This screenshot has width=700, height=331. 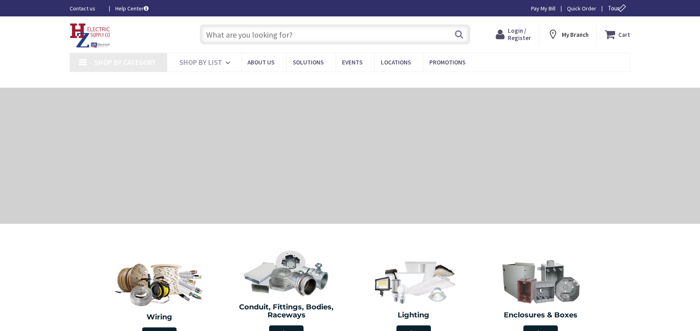 What do you see at coordinates (396, 62) in the screenshot?
I see `span: Locations` at bounding box center [396, 62].